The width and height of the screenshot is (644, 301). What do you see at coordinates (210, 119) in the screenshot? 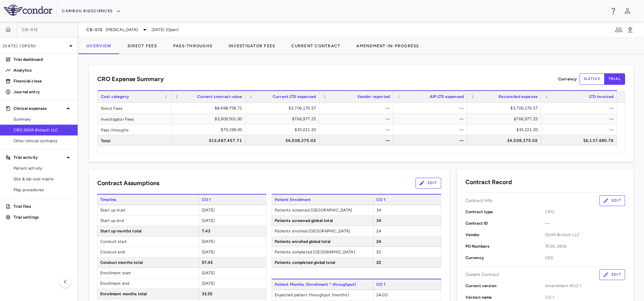
I see `div: $3,909,501.00` at bounding box center [210, 119].